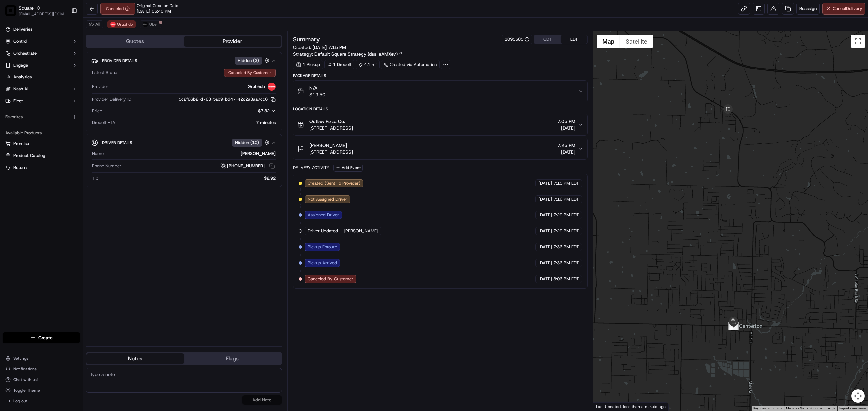 The height and width of the screenshot is (411, 868). Describe the element at coordinates (246, 111) in the screenshot. I see `button: $7.32` at that location.